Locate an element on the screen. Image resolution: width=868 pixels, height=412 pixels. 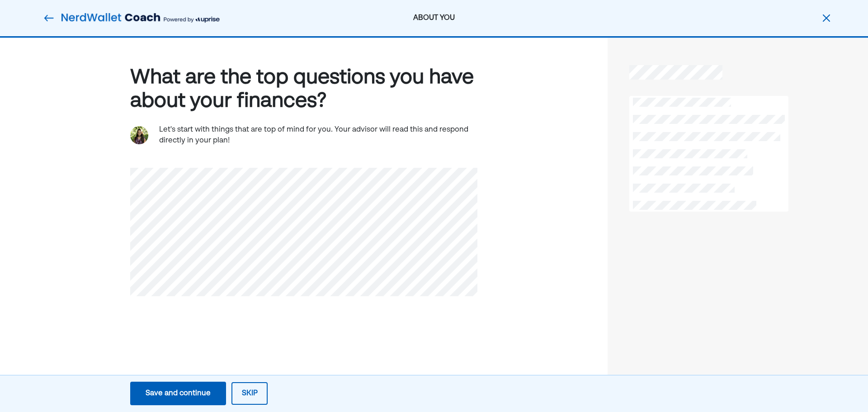
div: ABOUT YOU is located at coordinates (434, 18).